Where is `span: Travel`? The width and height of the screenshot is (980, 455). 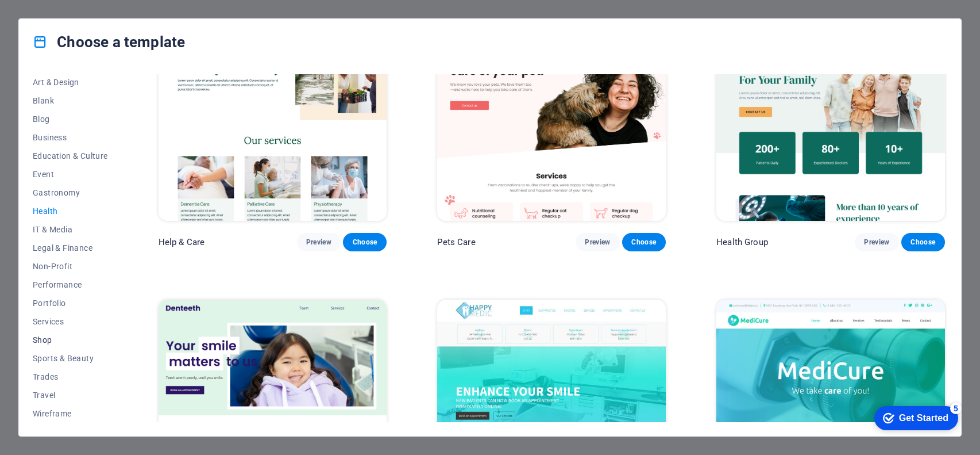 span: Travel is located at coordinates (70, 395).